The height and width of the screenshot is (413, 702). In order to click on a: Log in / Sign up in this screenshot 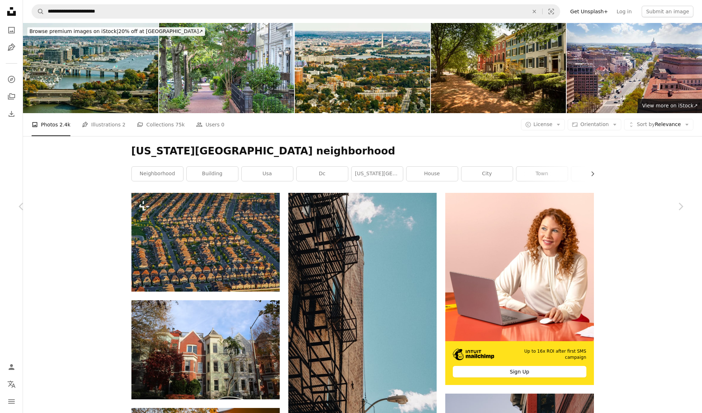, I will do `click(11, 367)`.